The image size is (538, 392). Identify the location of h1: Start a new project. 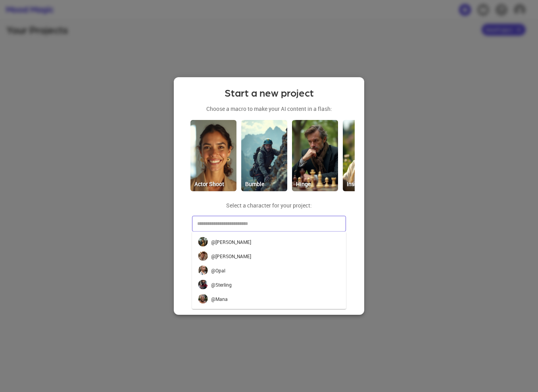
(269, 92).